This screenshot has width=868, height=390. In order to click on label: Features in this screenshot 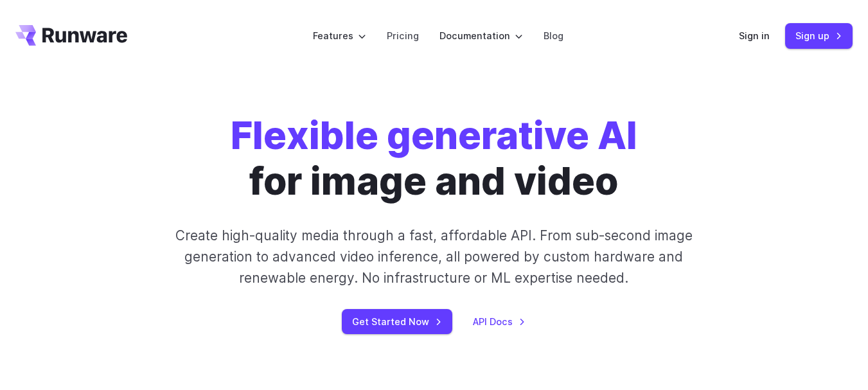, I will do `click(339, 36)`.